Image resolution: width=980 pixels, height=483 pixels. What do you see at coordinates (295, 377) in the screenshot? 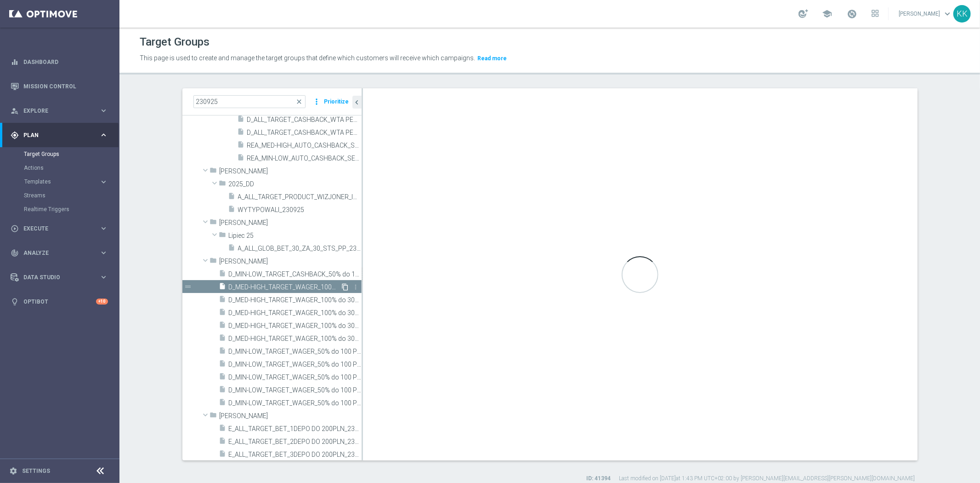
I see `span: D_MIN-LOW_TARGET_WAGER_50% do 100 PLN_PTLW_230925_PUSH` at bounding box center [295, 377].